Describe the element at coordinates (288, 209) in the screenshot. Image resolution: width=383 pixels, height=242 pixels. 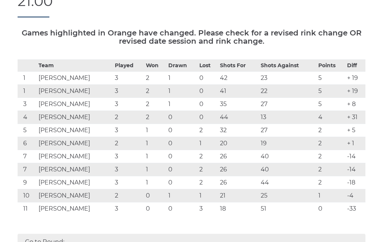
I see `td: 51` at that location.